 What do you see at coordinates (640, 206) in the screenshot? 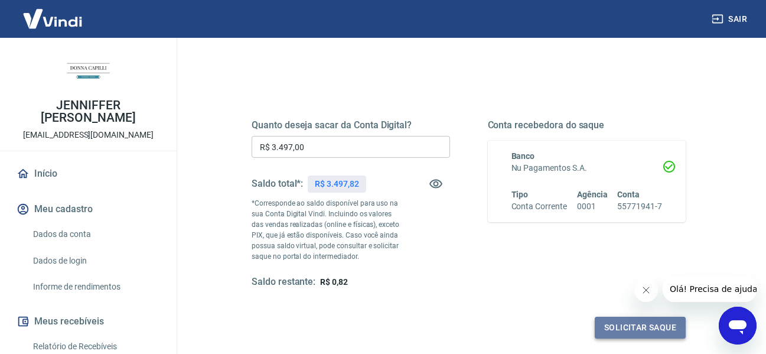
I see `h6: 55771941-7` at bounding box center [640, 206].